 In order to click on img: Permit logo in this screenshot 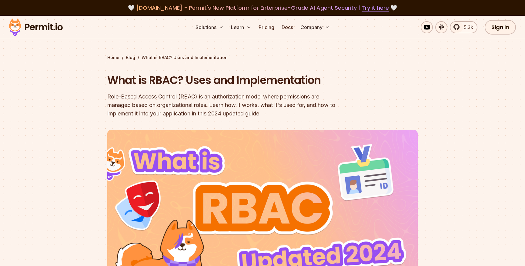, I will do `click(36, 27)`.